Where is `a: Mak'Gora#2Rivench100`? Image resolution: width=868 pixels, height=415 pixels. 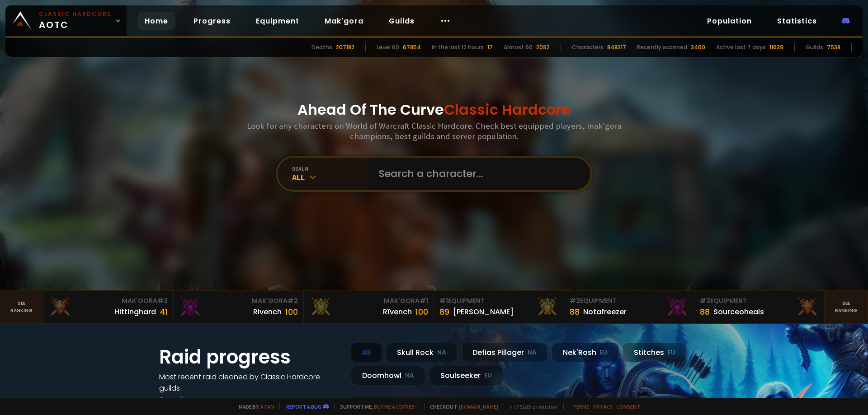 a: Mak'Gora#2Rivench100 is located at coordinates (239, 307).